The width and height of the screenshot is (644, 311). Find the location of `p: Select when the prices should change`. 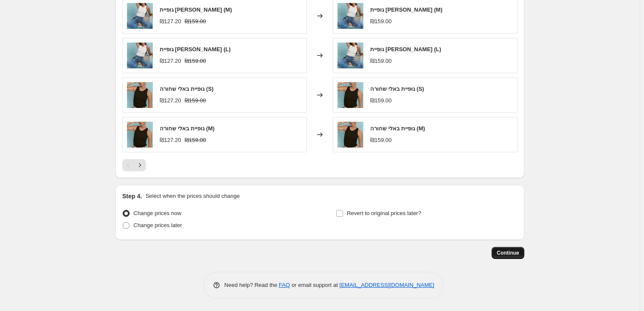

p: Select when the prices should change is located at coordinates (192, 196).